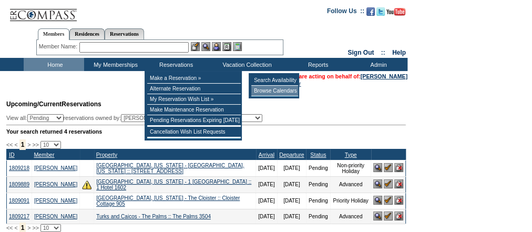 The height and width of the screenshot is (232, 532). I want to click on img: Impersonate, so click(216, 46).